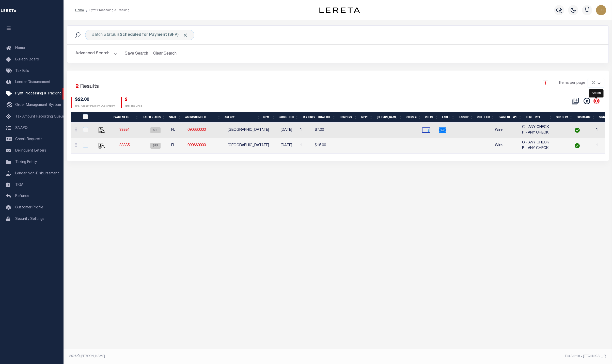 Image resolution: width=612 pixels, height=364 pixels. What do you see at coordinates (308, 117) in the screenshot?
I see `th: Tax Lines` at bounding box center [308, 117].